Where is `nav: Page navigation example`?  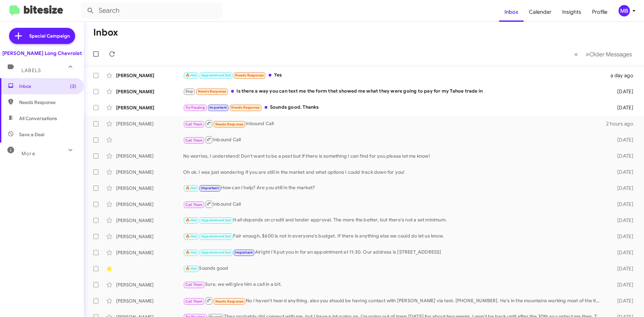
nav: Page navigation example is located at coordinates (603, 54).